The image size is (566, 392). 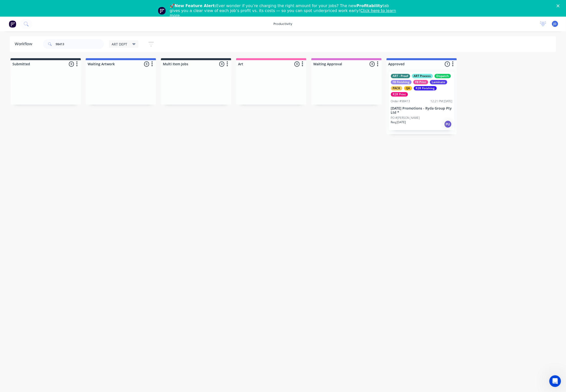 I want to click on input: Search for orders..., so click(x=80, y=44).